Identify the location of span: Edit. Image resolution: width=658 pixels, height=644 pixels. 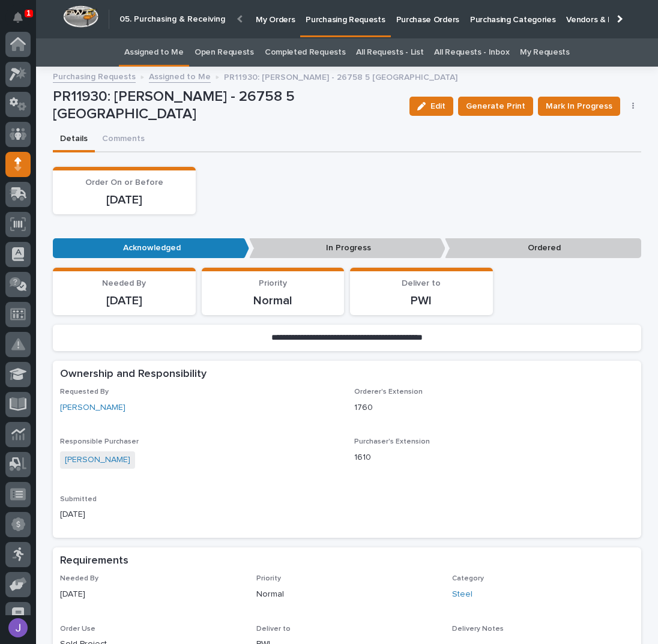
(437, 106).